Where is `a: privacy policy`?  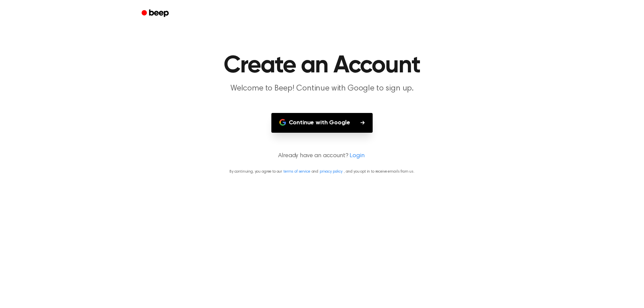 a: privacy policy is located at coordinates (331, 171).